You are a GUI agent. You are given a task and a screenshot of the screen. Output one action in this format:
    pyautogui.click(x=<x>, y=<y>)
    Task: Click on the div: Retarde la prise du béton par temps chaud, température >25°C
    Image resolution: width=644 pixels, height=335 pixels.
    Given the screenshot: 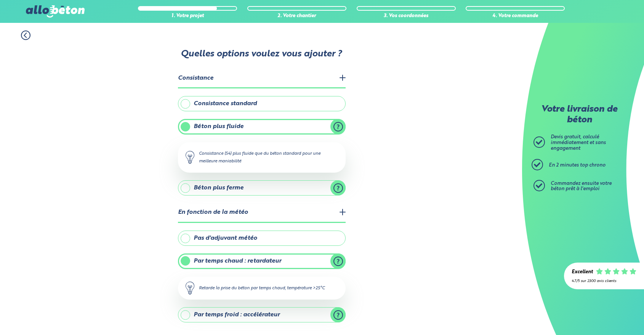 What is the action you would take?
    pyautogui.click(x=262, y=288)
    